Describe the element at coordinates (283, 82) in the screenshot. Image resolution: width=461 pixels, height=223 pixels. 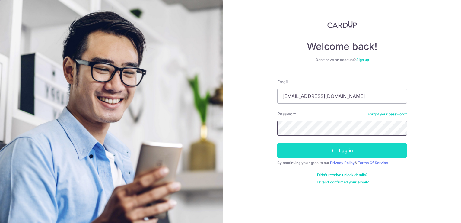
I see `label: Email` at that location.